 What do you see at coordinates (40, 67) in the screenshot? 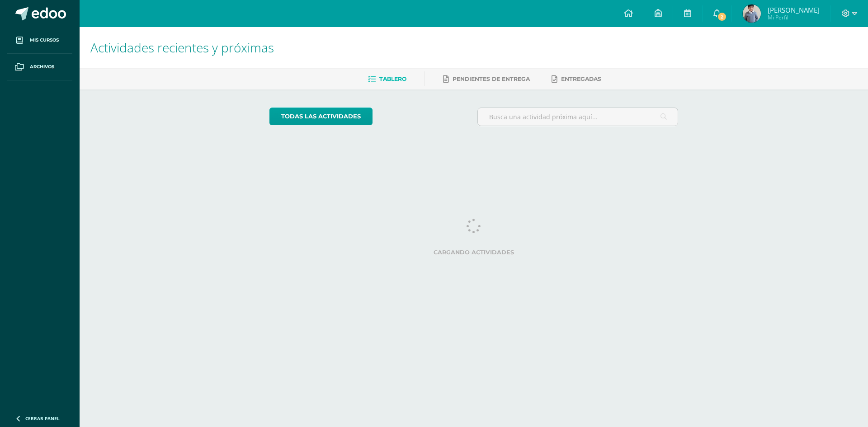
I see `a: Archivos` at bounding box center [40, 67].